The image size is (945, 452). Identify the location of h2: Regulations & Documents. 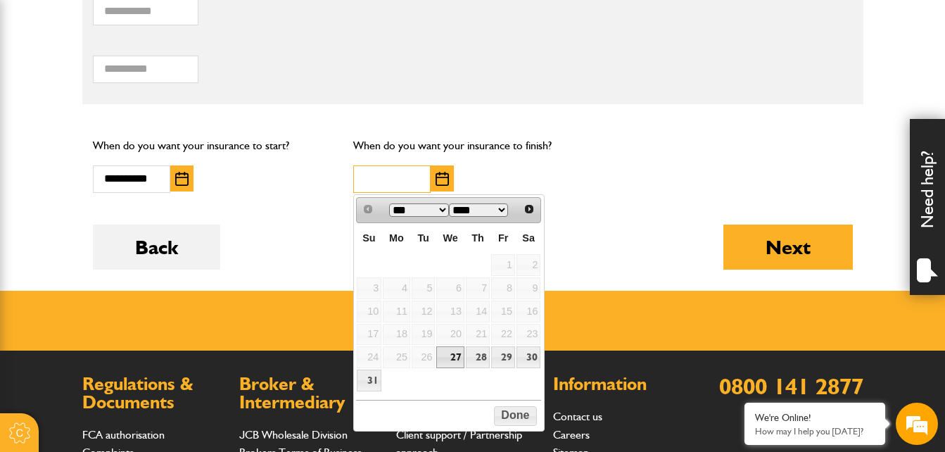
(153, 393).